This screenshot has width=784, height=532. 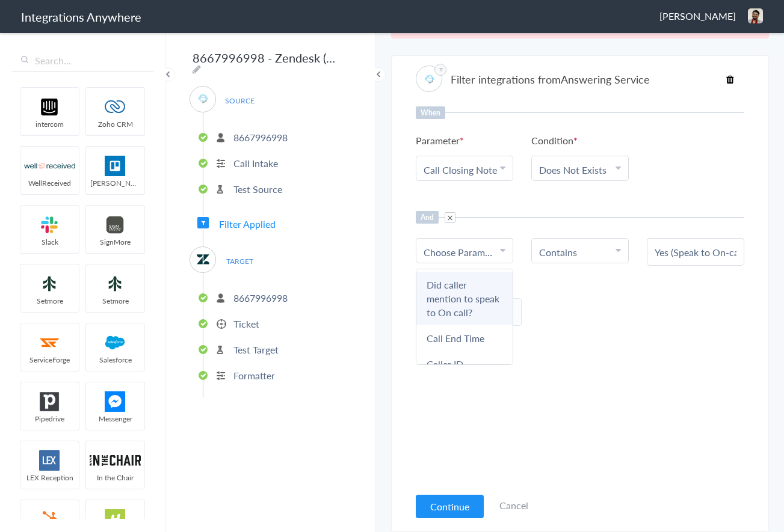 What do you see at coordinates (440, 140) in the screenshot?
I see `h6: Parameter` at bounding box center [440, 140].